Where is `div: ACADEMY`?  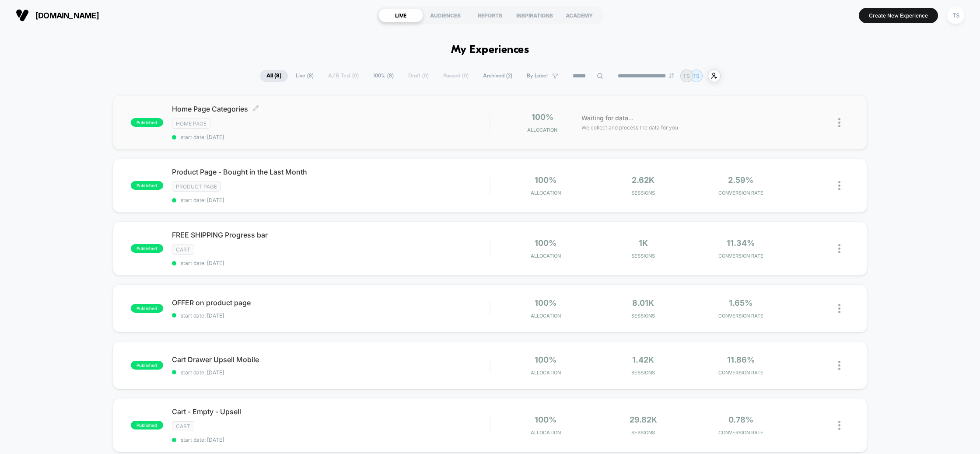
div: ACADEMY is located at coordinates (579, 15).